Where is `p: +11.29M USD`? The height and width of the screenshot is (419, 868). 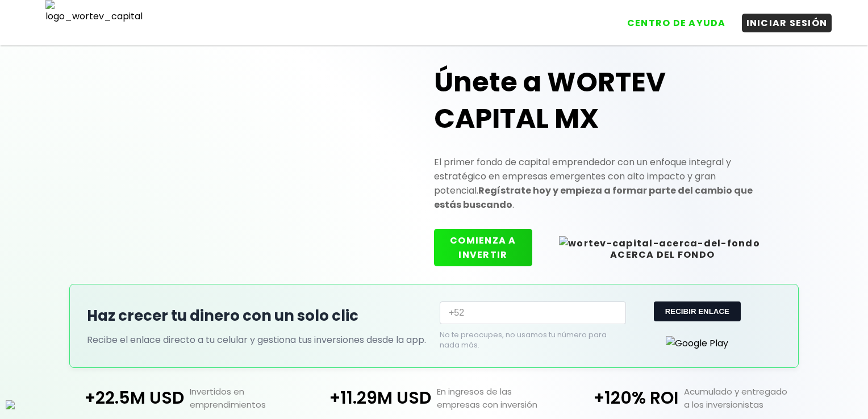
p: +11.29M USD is located at coordinates (370, 398).